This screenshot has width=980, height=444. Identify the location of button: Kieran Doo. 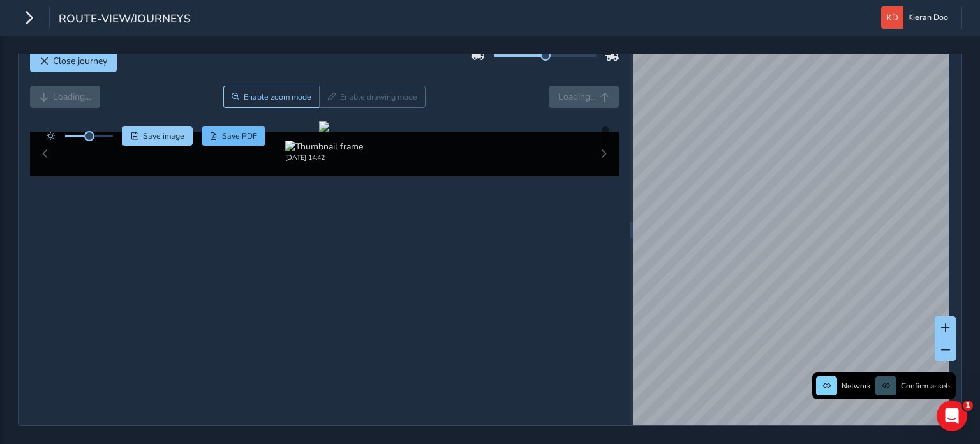
(917, 17).